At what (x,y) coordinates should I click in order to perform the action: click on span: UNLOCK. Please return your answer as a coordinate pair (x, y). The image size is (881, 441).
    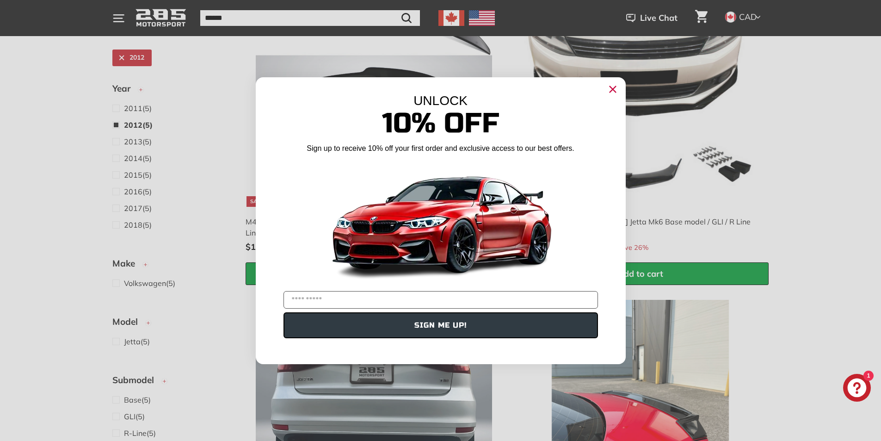
    Looking at the image, I should click on (440, 100).